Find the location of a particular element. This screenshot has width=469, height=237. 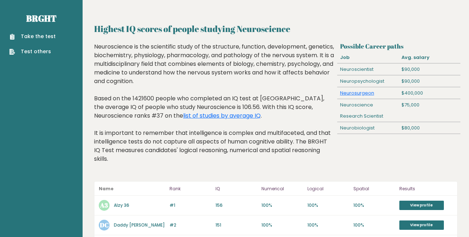

p: 151 is located at coordinates (236, 225).